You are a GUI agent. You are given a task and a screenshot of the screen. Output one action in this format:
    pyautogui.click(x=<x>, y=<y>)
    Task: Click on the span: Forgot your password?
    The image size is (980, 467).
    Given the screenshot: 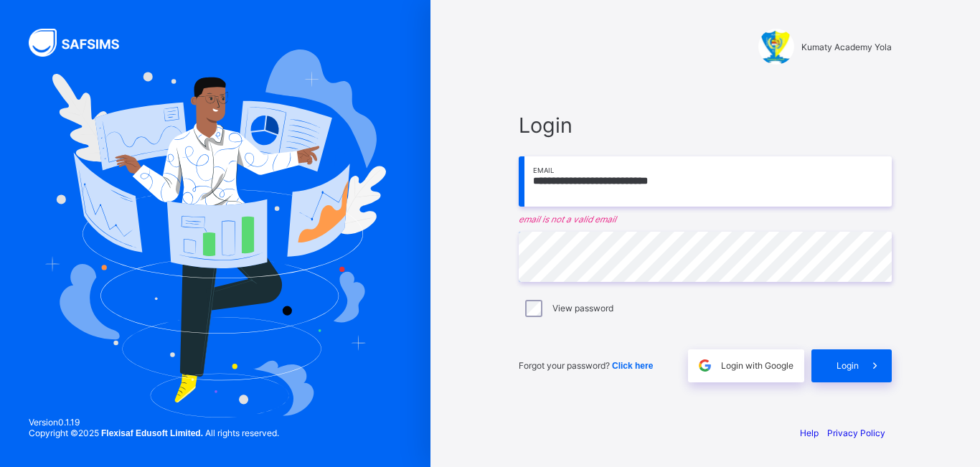 What is the action you would take?
    pyautogui.click(x=586, y=365)
    